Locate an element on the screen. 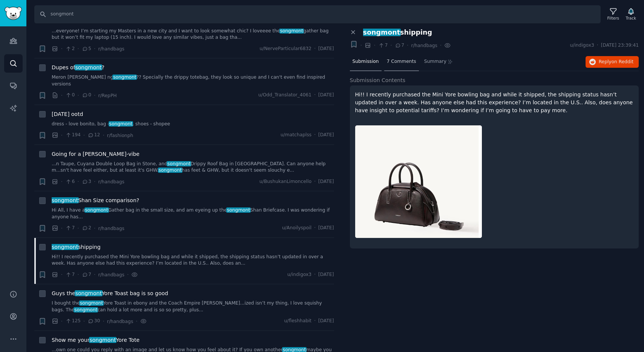 This screenshot has height=352, width=644. div: Filters is located at coordinates (613, 18).